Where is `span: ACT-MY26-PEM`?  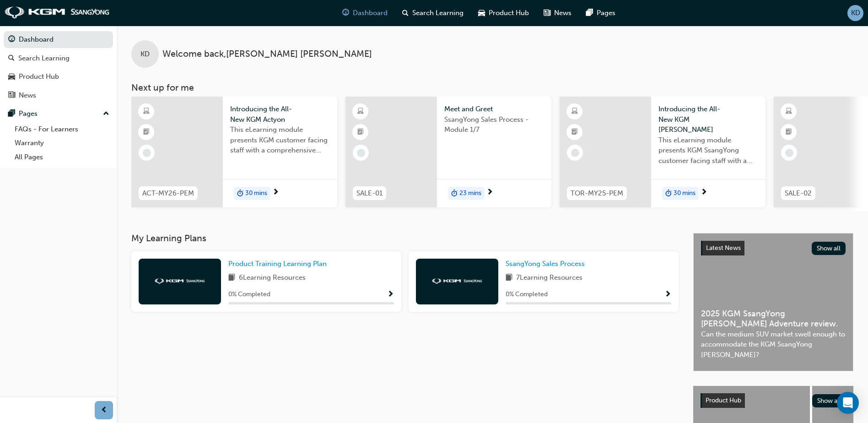 span: ACT-MY26-PEM is located at coordinates (168, 193).